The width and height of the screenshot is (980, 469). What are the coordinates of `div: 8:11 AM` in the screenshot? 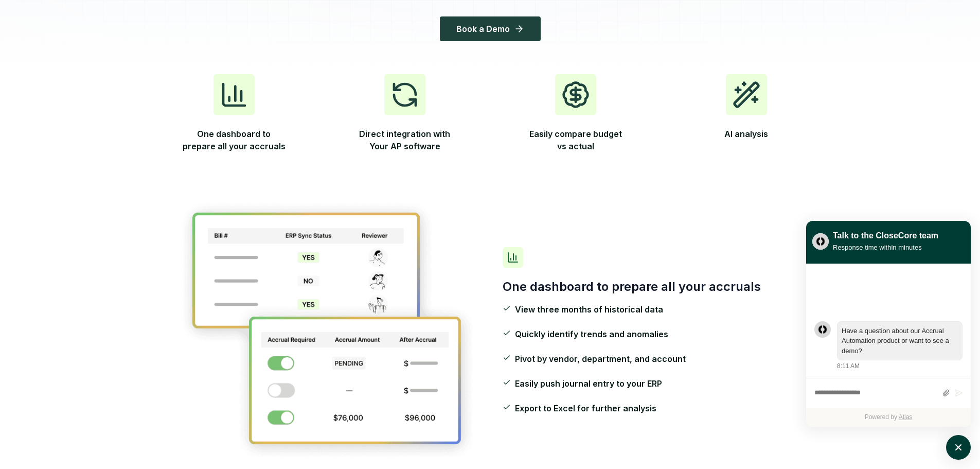 It's located at (849, 366).